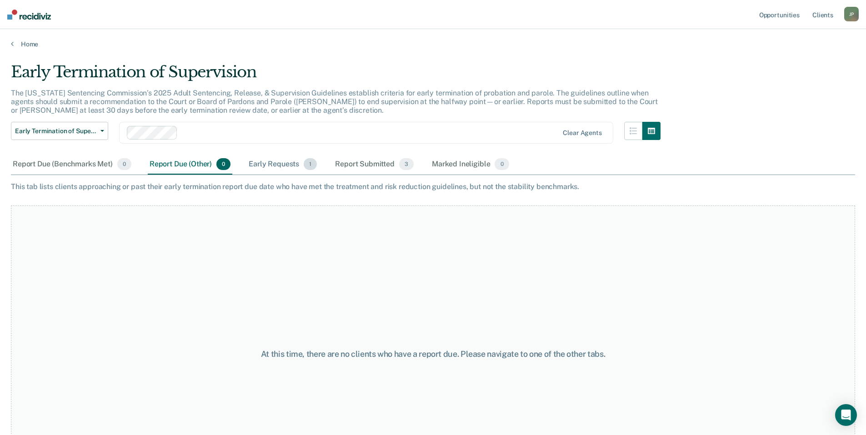 Image resolution: width=866 pixels, height=435 pixels. I want to click on div: At this time, there are no clients who have a report due. Please navigate to one of the other tabs., so click(433, 354).